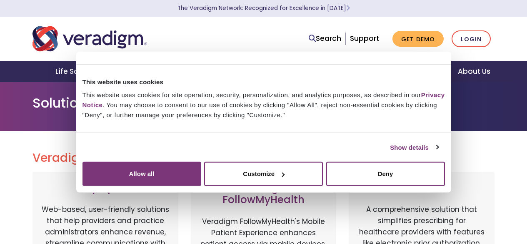 This screenshot has height=244, width=527. I want to click on span: Learn More, so click(348, 8).